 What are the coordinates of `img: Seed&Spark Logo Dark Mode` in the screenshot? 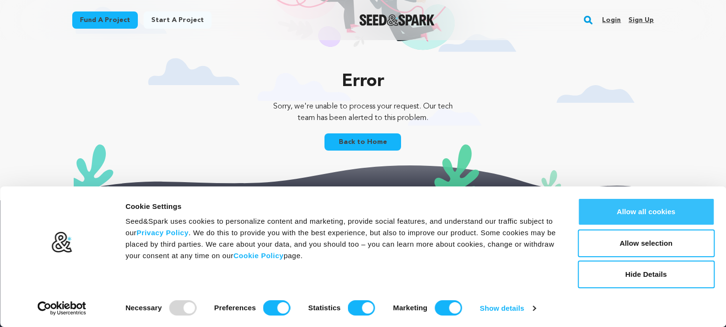 It's located at (397, 20).